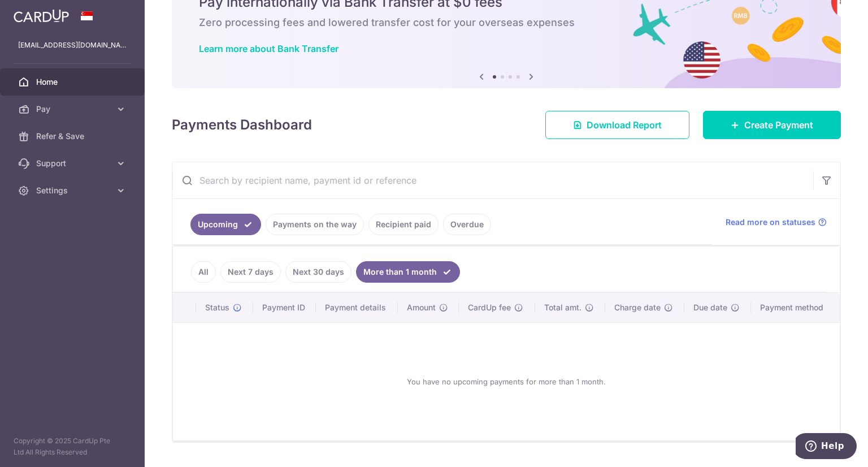 Image resolution: width=868 pixels, height=467 pixels. What do you see at coordinates (318, 272) in the screenshot?
I see `a: Next 30 days` at bounding box center [318, 272].